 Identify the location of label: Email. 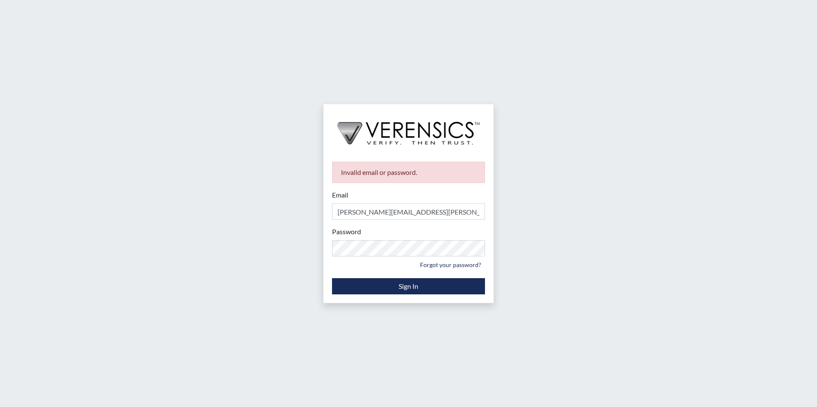
(340, 195).